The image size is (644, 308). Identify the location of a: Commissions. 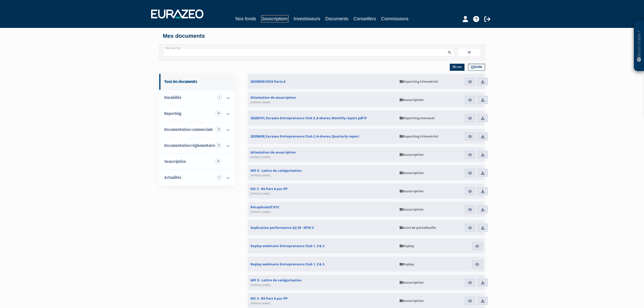
(395, 19).